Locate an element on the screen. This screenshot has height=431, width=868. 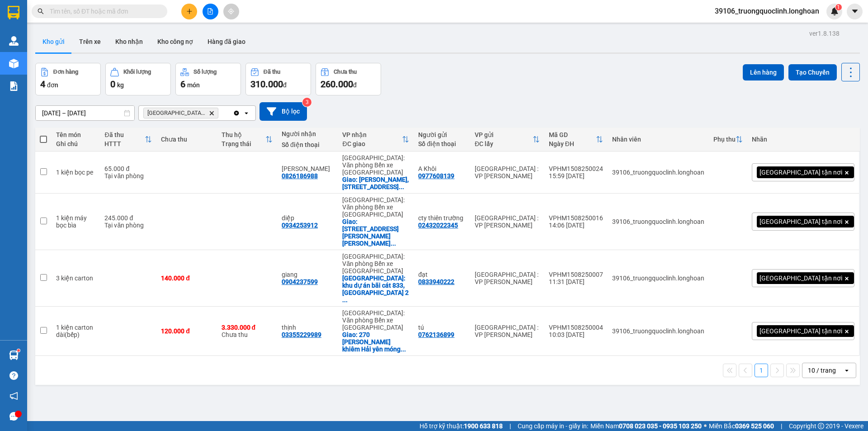
button: Kho gửi is located at coordinates (53, 41).